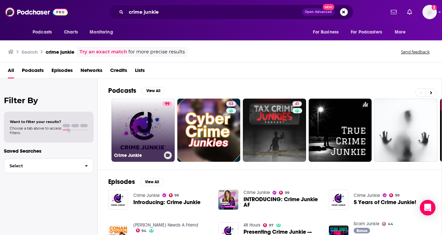 This screenshot has height=235, width=442. Describe the element at coordinates (42, 166) in the screenshot. I see `span: Select` at that location.